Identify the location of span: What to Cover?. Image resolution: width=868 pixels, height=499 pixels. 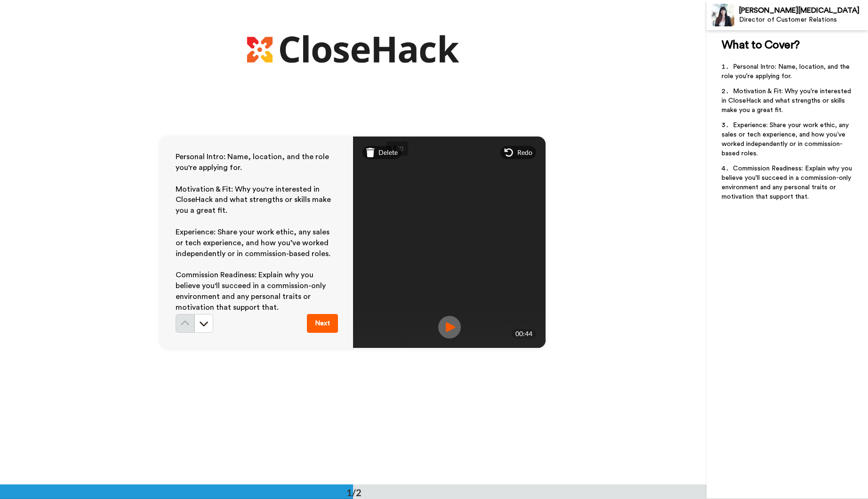
(761, 45).